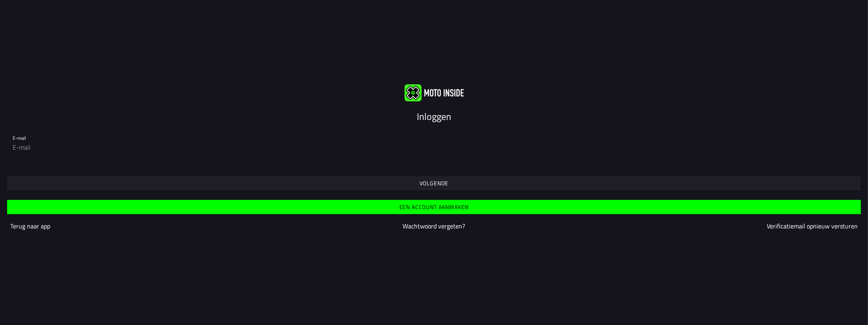 Image resolution: width=868 pixels, height=325 pixels. Describe the element at coordinates (434, 226) in the screenshot. I see `ion-text: Wachtwoord vergeten?` at that location.